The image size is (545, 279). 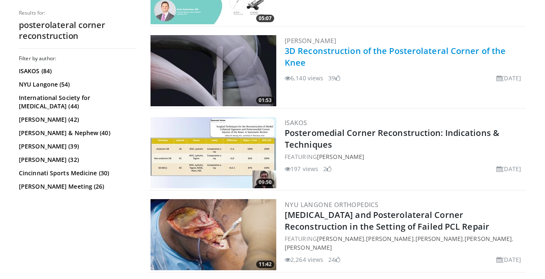 What do you see at coordinates (395, 57) in the screenshot?
I see `a: 3D Reconstruction of the Posterolateral Corner of the Knee` at bounding box center [395, 57].